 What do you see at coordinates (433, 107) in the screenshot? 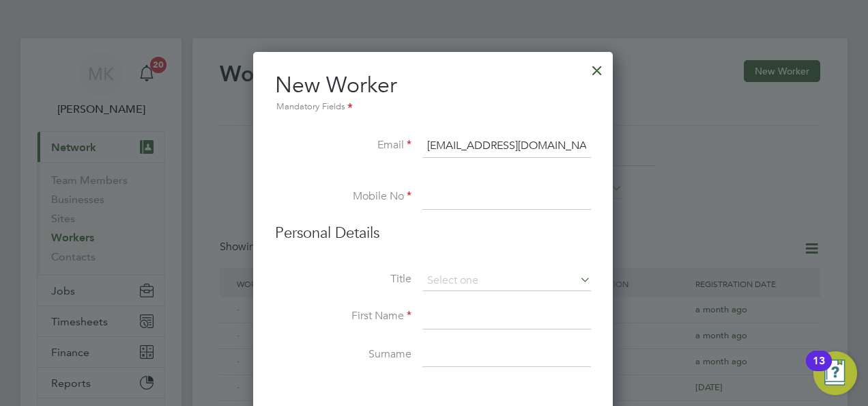
I see `div: Mandatory Fields` at bounding box center [433, 107].